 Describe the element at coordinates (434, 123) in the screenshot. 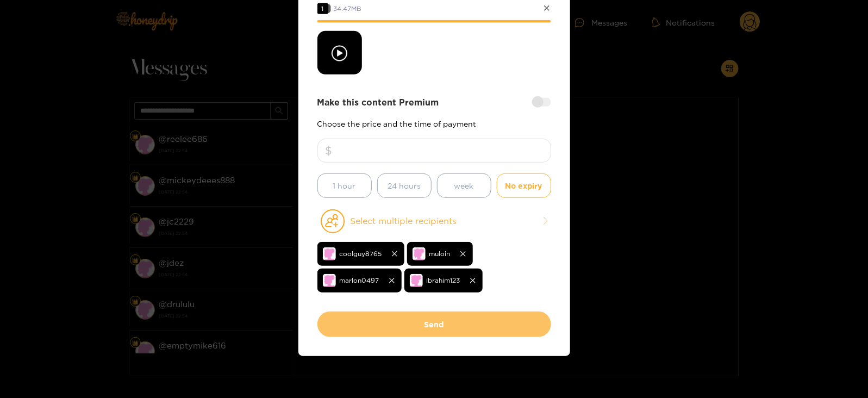

I see `p: Choose the price and the time of payment` at that location.